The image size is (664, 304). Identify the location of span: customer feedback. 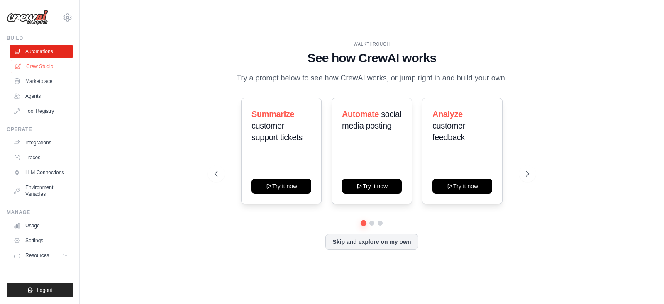
(448, 131).